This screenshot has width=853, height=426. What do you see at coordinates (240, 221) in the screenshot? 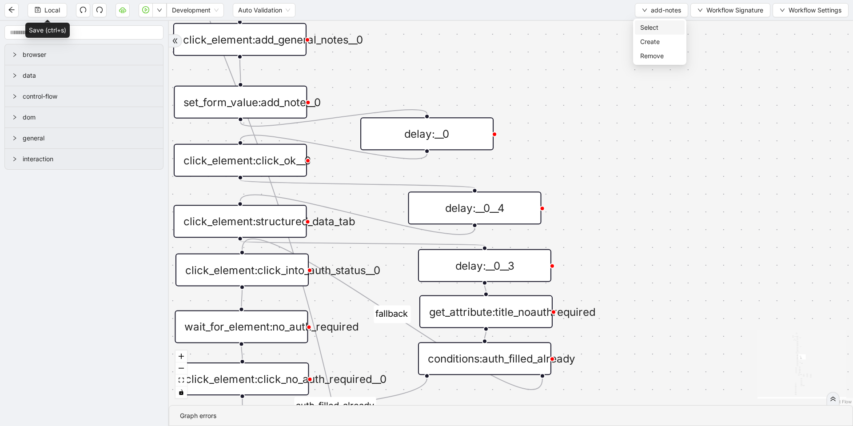
I see `div: click_element:structured_data_tab` at bounding box center [240, 221].